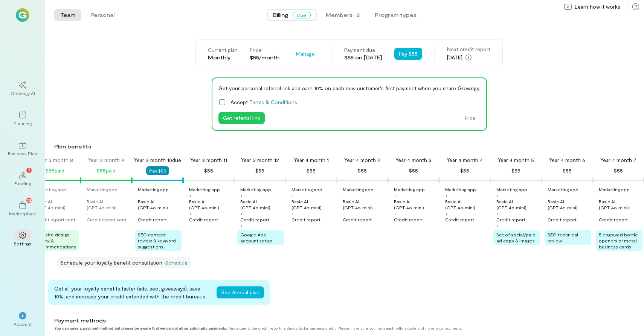 This screenshot has width=644, height=336. What do you see at coordinates (23, 93) in the screenshot?
I see `div: Growegy AI` at bounding box center [23, 93].